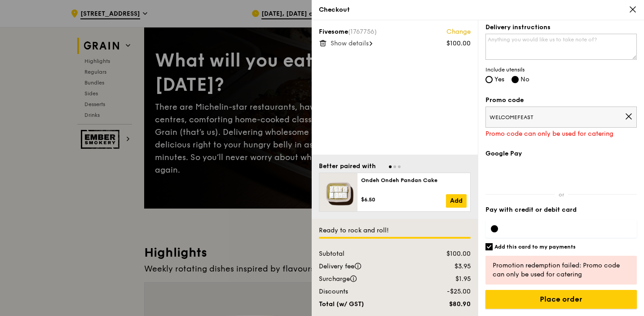 Image resolution: width=644 pixels, height=316 pixels. What do you see at coordinates (350, 43) in the screenshot?
I see `span: Show details` at bounding box center [350, 43].